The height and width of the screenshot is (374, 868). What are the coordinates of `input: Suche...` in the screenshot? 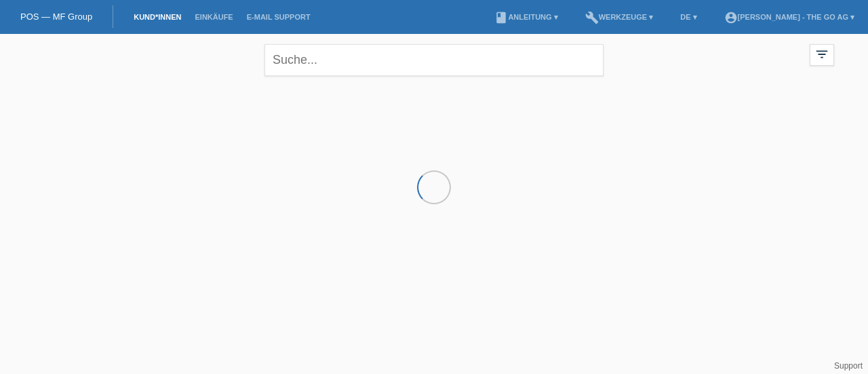 It's located at (434, 59).